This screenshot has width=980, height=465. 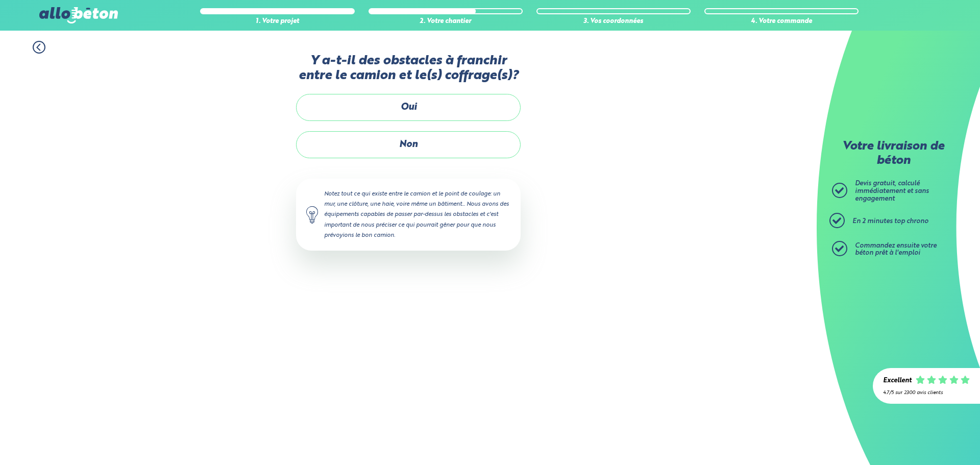 What do you see at coordinates (409, 107) in the screenshot?
I see `label: Oui` at bounding box center [409, 107].